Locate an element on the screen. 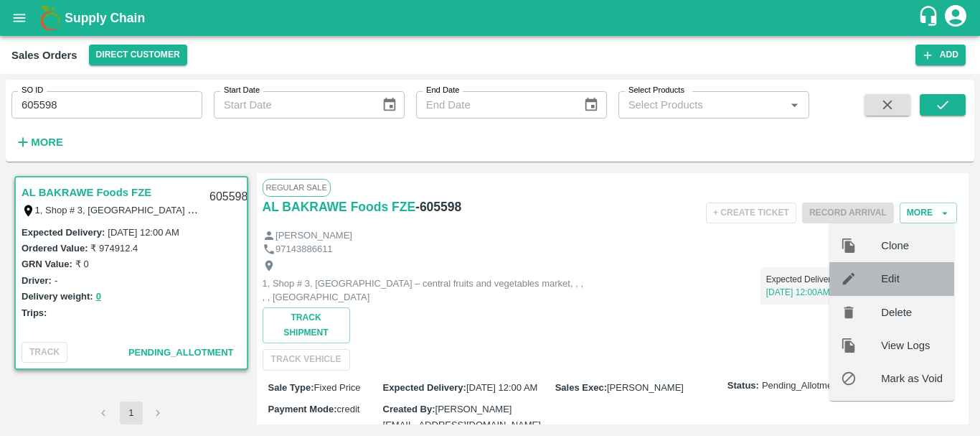  div: account of current user is located at coordinates (956, 18).